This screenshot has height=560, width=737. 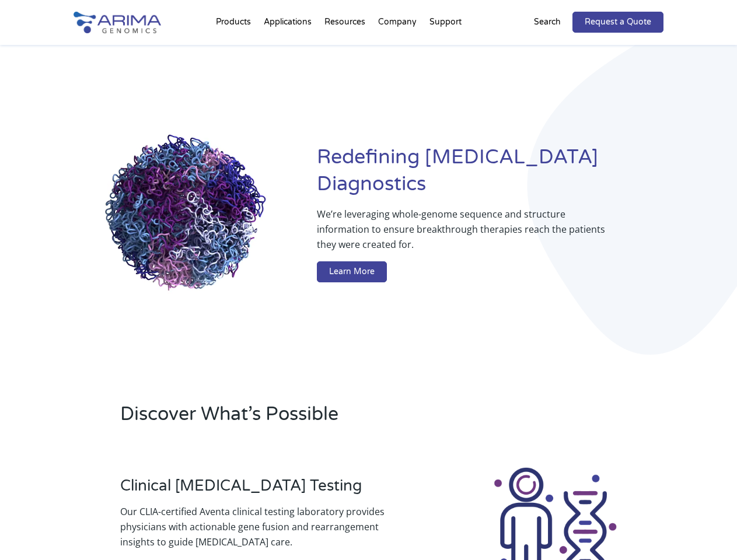 I want to click on h2: Discover What’s Possible, so click(x=314, y=419).